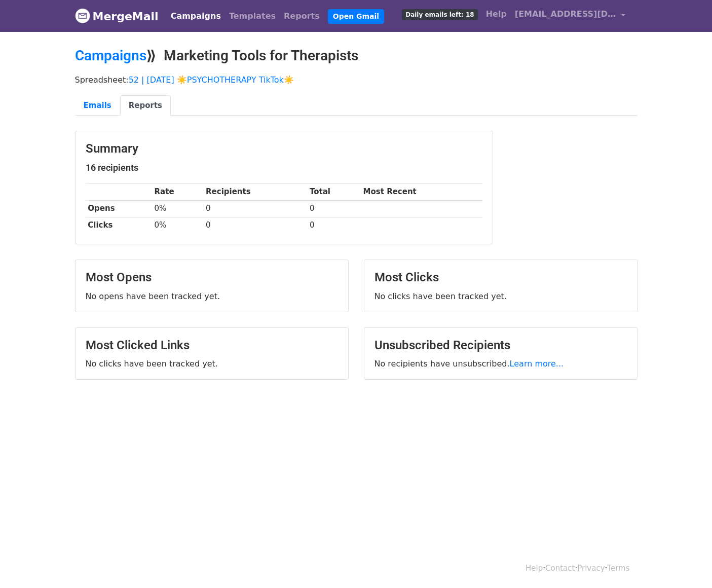 This screenshot has height=588, width=712. I want to click on p: No opens have been tracked yet., so click(212, 295).